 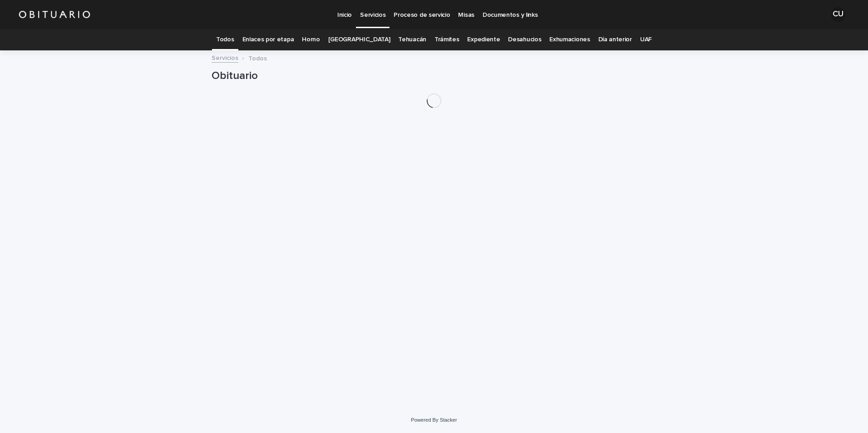 I want to click on h1: Obituario, so click(x=434, y=76).